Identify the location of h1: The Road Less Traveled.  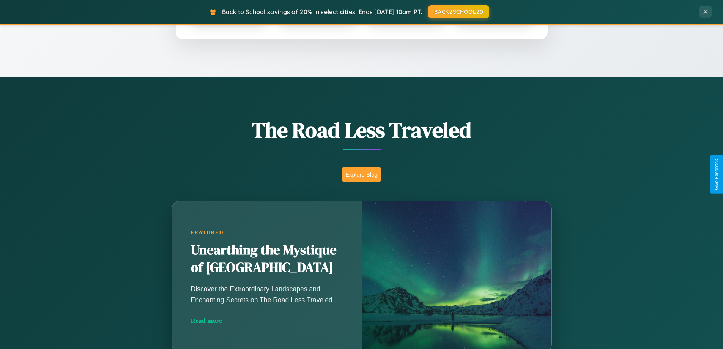
(362, 130).